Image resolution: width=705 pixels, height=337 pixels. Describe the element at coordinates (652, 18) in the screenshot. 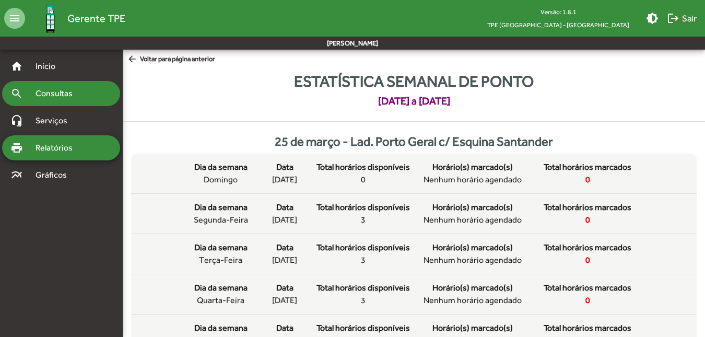

I see `mat-icon: brightness_medium` at that location.